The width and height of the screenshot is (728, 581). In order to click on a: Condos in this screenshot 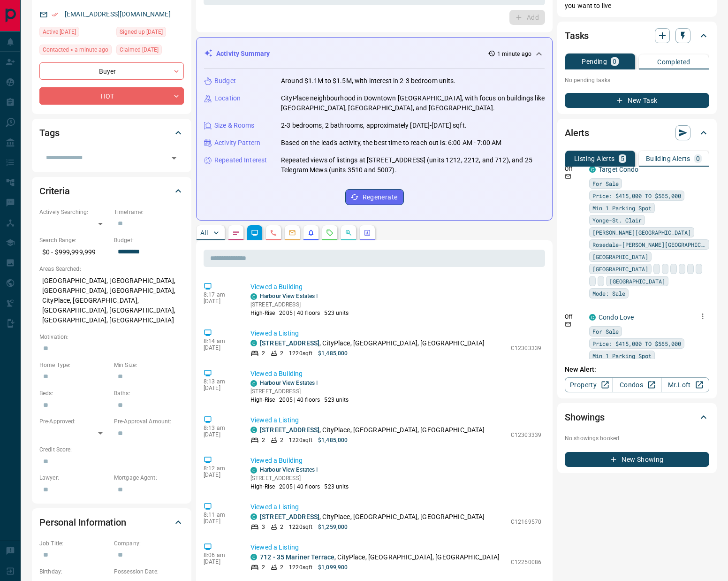, I will do `click(637, 385)`.